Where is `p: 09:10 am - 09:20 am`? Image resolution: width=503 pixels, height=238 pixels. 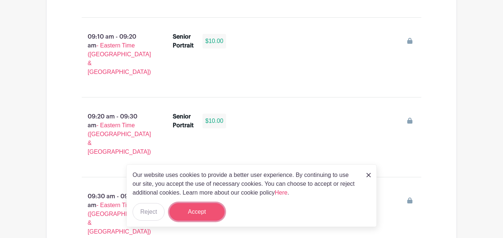
p: 09:10 am - 09:20 am is located at coordinates (115, 55).